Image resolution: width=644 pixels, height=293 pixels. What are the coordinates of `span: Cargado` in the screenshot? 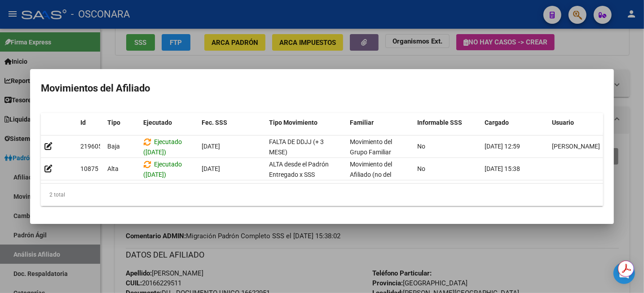 It's located at (497, 123).